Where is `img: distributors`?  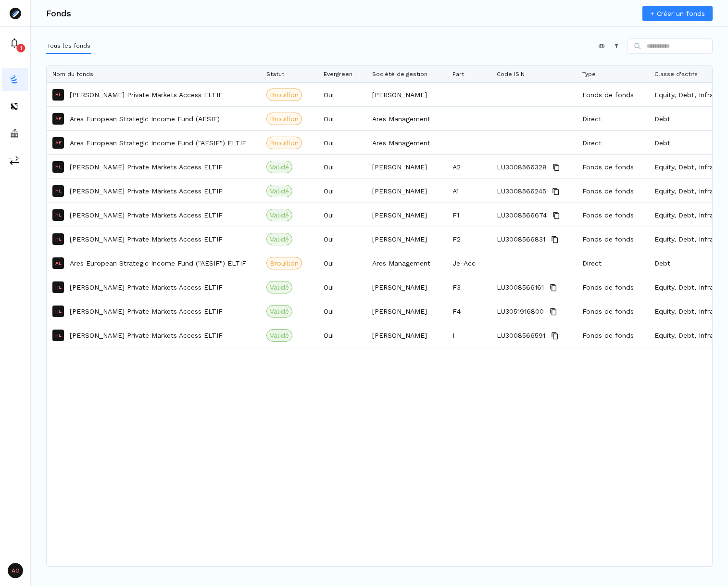 img: distributors is located at coordinates (14, 106).